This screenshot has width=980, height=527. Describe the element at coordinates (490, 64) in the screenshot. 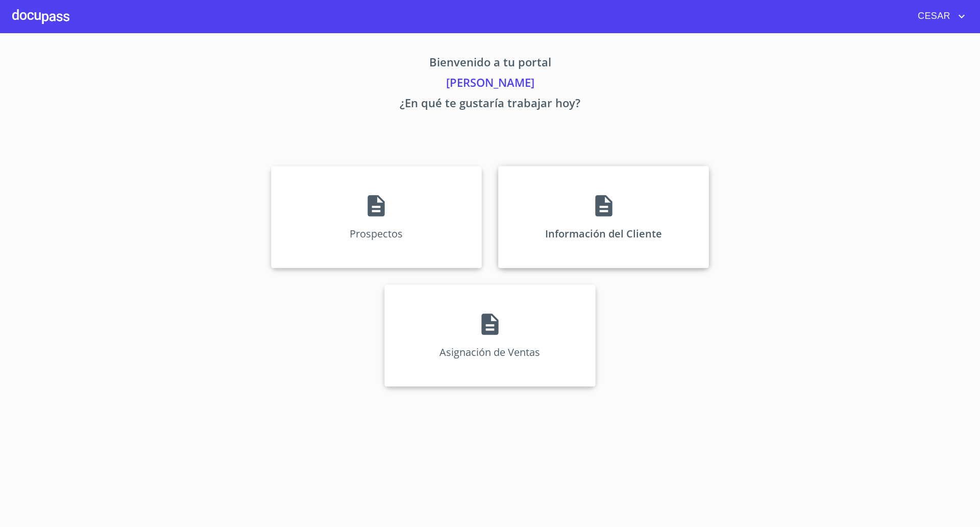

I see `p: Bienvenido a tu portal` at that location.